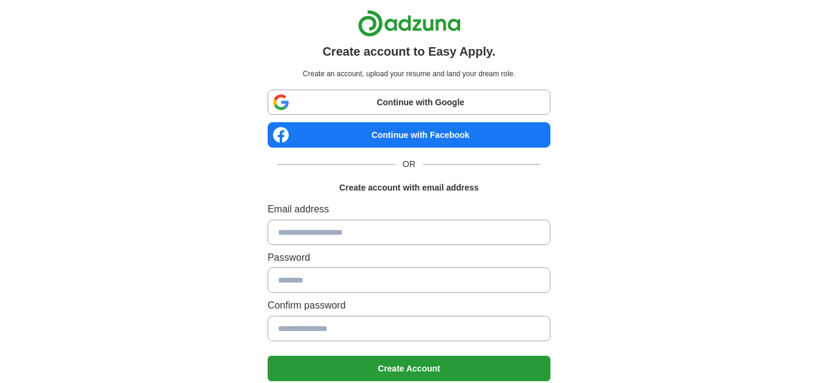  What do you see at coordinates (408, 306) in the screenshot?
I see `label: Confirm password` at bounding box center [408, 306].